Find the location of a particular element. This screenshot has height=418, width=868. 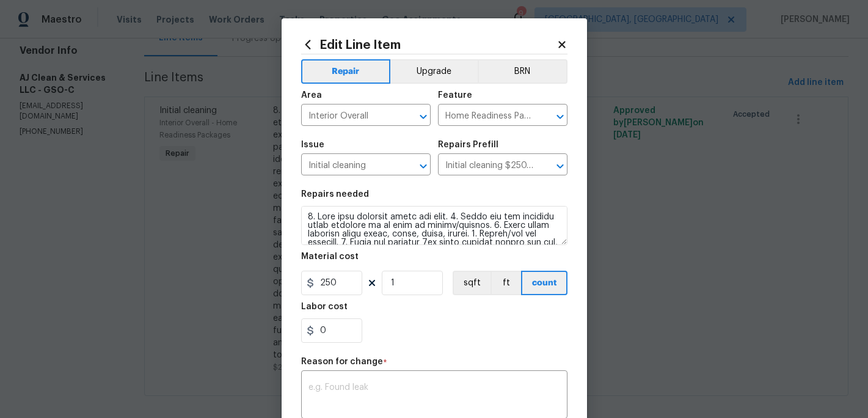

button: Upgrade is located at coordinates (434, 72).